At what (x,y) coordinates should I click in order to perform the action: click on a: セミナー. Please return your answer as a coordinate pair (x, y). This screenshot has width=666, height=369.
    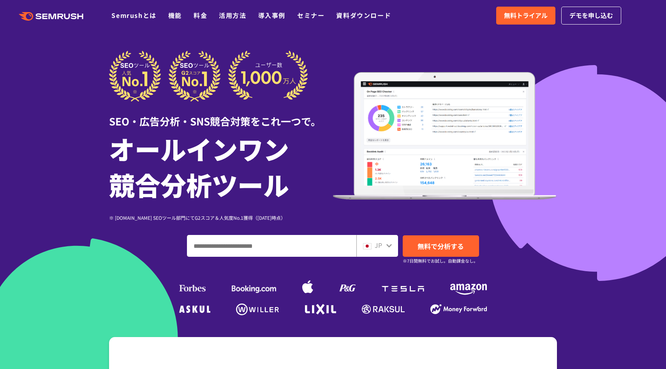
    Looking at the image, I should click on (311, 15).